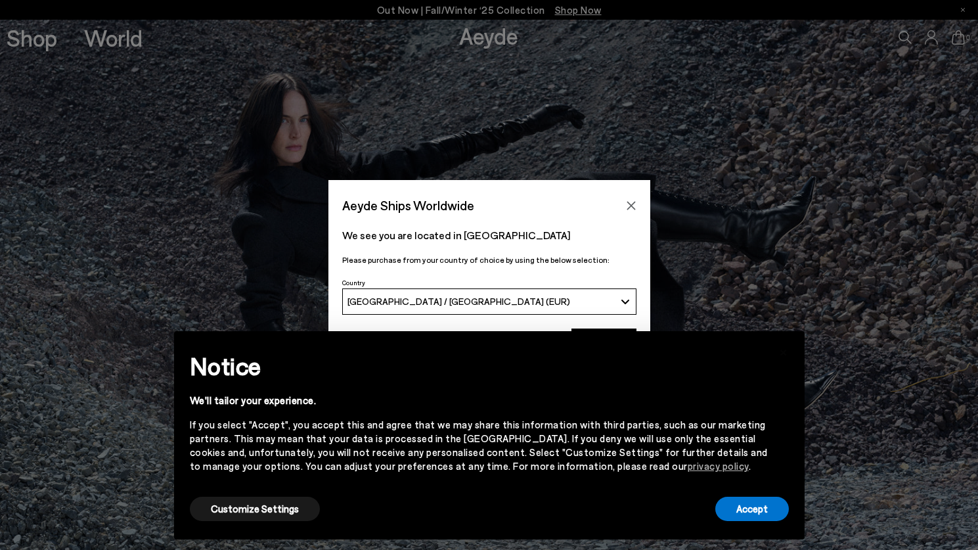 This screenshot has height=550, width=978. What do you see at coordinates (631, 206) in the screenshot?
I see `button: Close` at bounding box center [631, 206].